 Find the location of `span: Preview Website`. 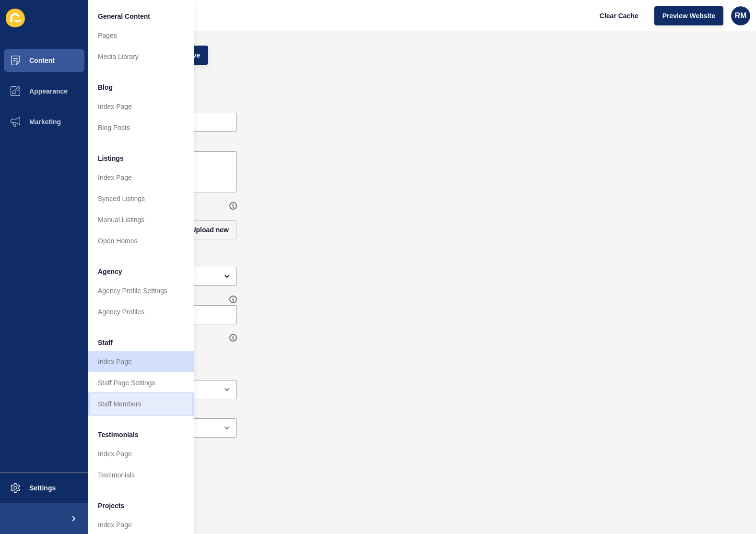

span: Preview Website is located at coordinates (688, 16).